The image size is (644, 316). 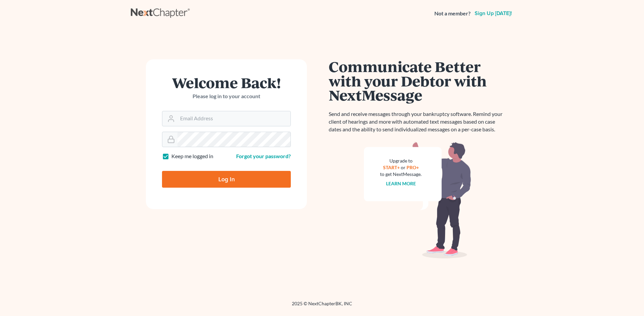 I want to click on span: or, so click(x=403, y=167).